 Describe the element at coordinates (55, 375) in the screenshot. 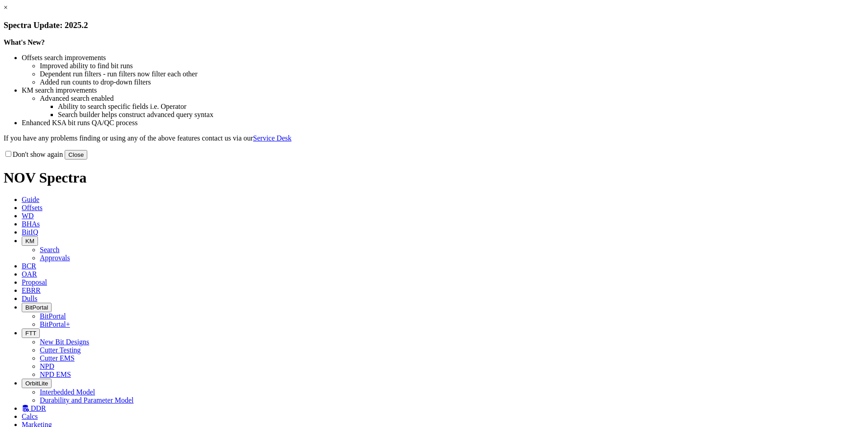

I see `a: NPD EMS` at that location.